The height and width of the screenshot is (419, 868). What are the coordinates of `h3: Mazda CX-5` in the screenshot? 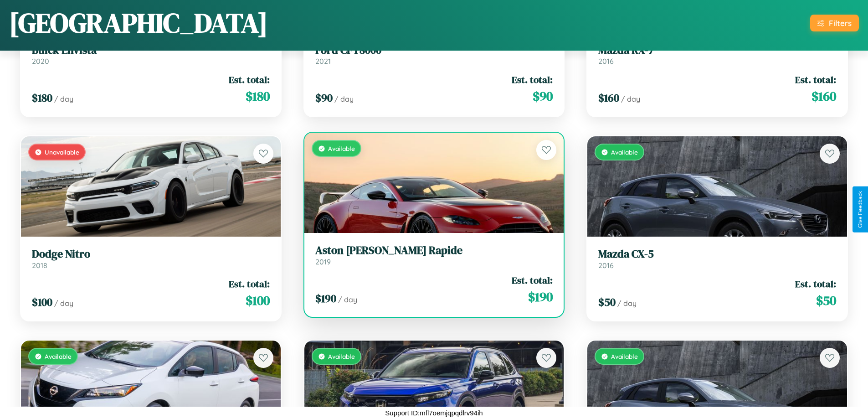 It's located at (717, 254).